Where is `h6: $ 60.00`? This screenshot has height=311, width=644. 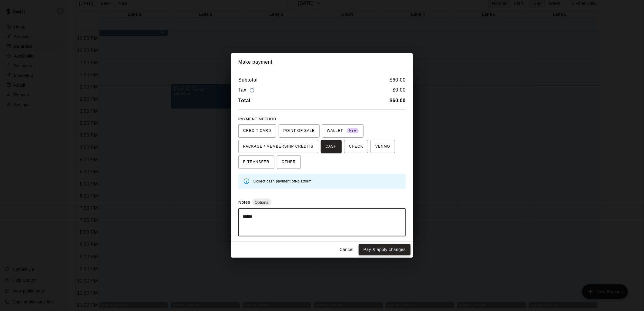
h6: $ 60.00 is located at coordinates (397, 80).